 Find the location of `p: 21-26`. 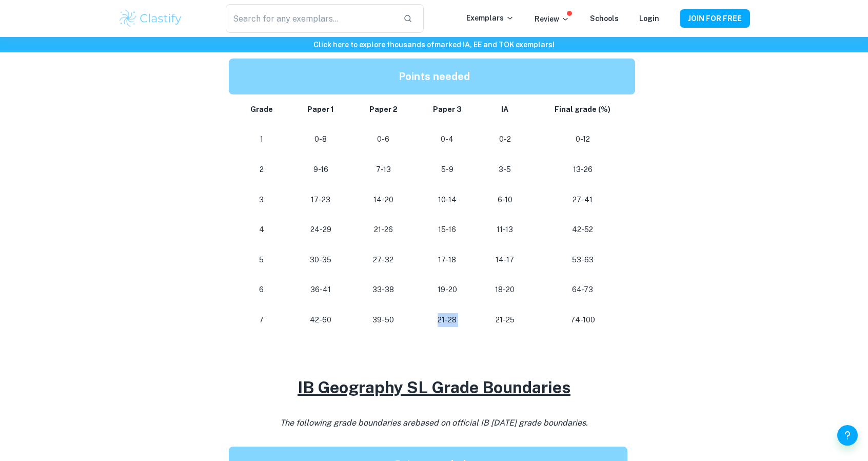

p: 21-26 is located at coordinates (383, 229).